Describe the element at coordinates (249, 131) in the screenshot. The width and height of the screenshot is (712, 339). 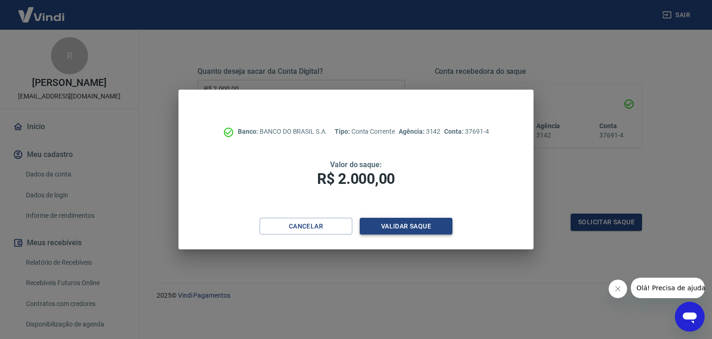
I see `span: Banco:` at that location.